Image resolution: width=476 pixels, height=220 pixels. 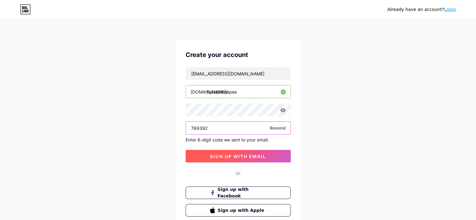 What do you see at coordinates (238, 156) in the screenshot?
I see `span: sign up with email` at bounding box center [238, 156].